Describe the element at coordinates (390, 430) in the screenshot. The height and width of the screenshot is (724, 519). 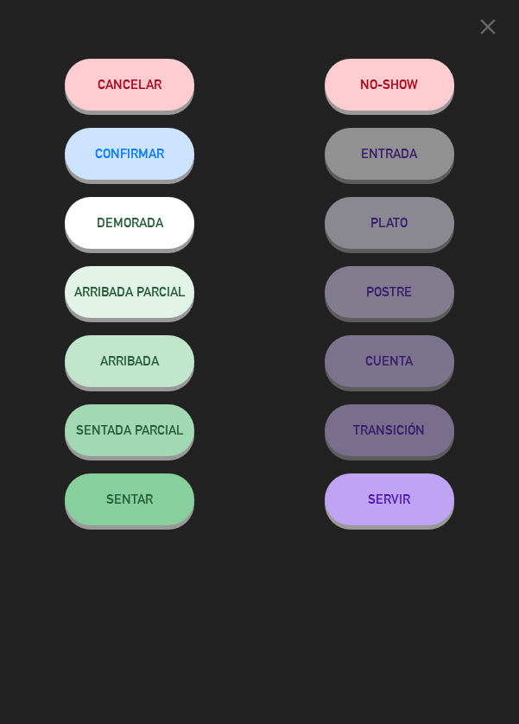
I see `button: TRANSICIÓN` at that location.